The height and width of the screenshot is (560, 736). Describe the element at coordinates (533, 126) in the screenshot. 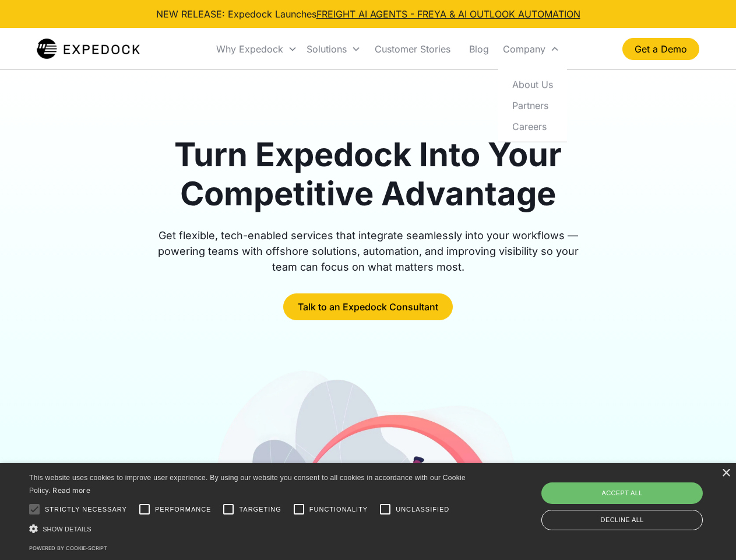

I see `a: Careers` at that location.